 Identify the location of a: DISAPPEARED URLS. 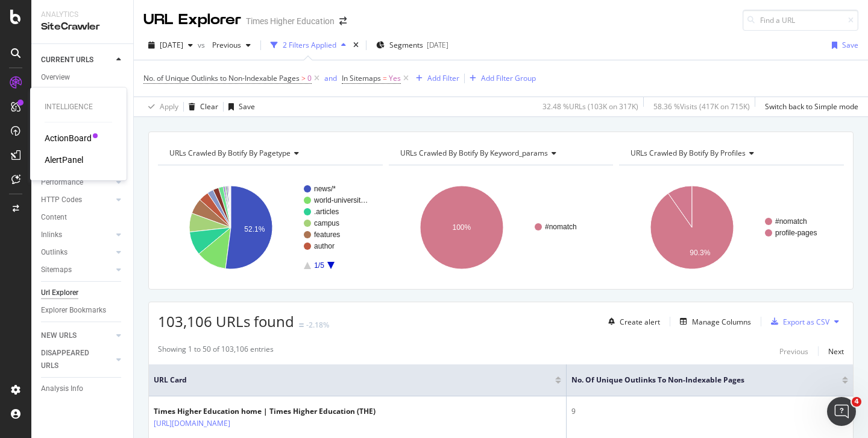
(77, 359).